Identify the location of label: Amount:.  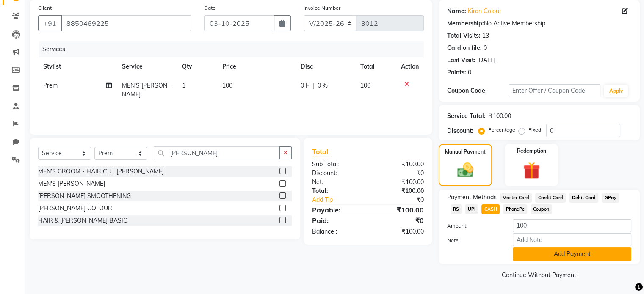
(473, 226).